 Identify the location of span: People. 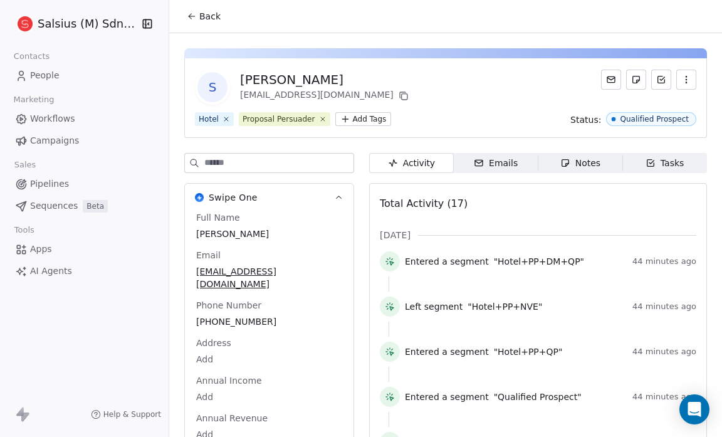
(45, 75).